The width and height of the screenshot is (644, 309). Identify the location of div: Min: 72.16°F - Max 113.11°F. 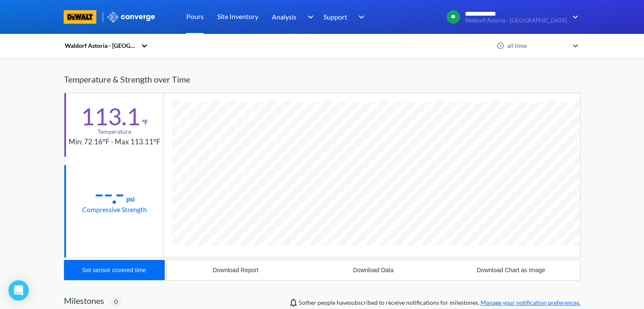
(114, 142).